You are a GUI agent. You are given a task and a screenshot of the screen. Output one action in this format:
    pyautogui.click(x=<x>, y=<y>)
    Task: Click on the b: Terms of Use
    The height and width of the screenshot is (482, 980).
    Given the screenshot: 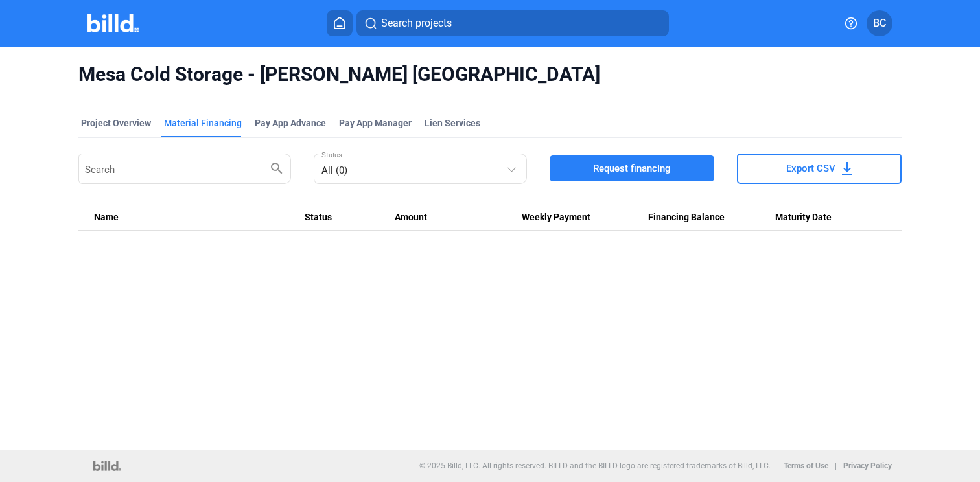 What is the action you would take?
    pyautogui.click(x=805, y=466)
    